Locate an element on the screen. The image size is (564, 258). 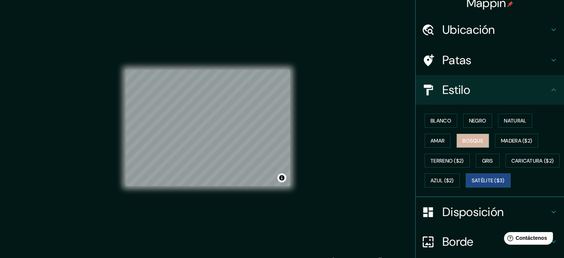
font: Borde is located at coordinates (458, 241).